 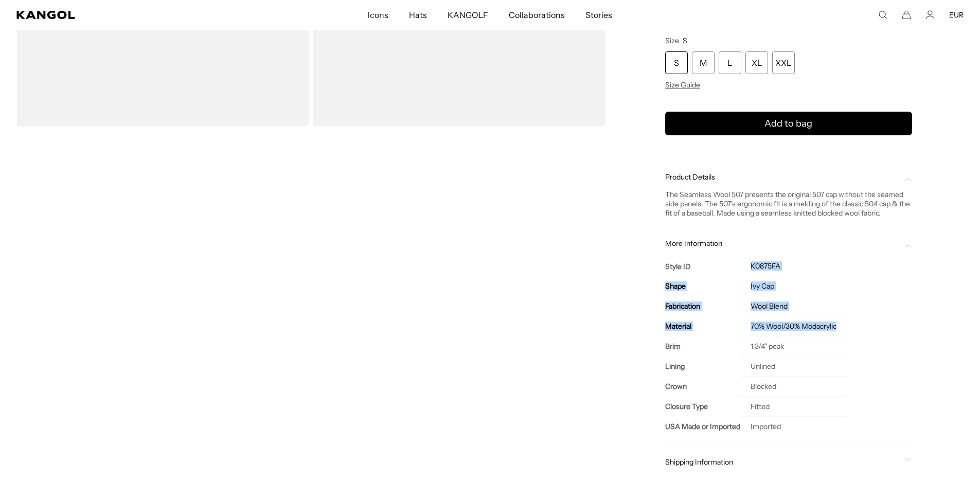 What do you see at coordinates (793, 326) in the screenshot?
I see `td: 70% Wool/30% Modacrylic` at bounding box center [793, 326].